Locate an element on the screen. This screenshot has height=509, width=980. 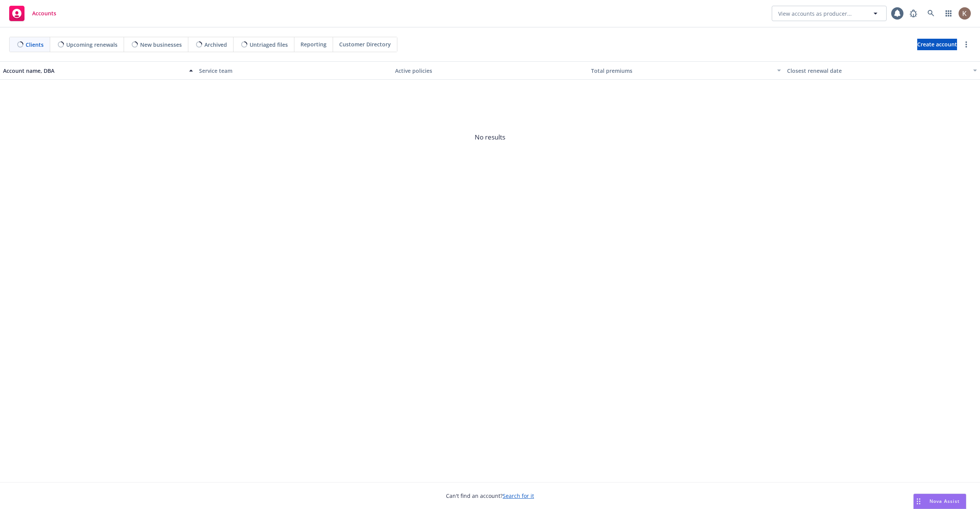
span: Reporting is located at coordinates (314, 44).